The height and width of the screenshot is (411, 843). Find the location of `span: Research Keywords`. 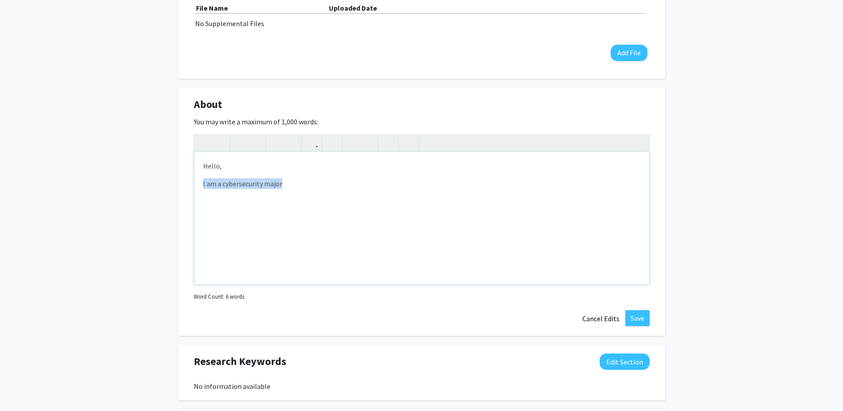

span: Research Keywords is located at coordinates (240, 361).